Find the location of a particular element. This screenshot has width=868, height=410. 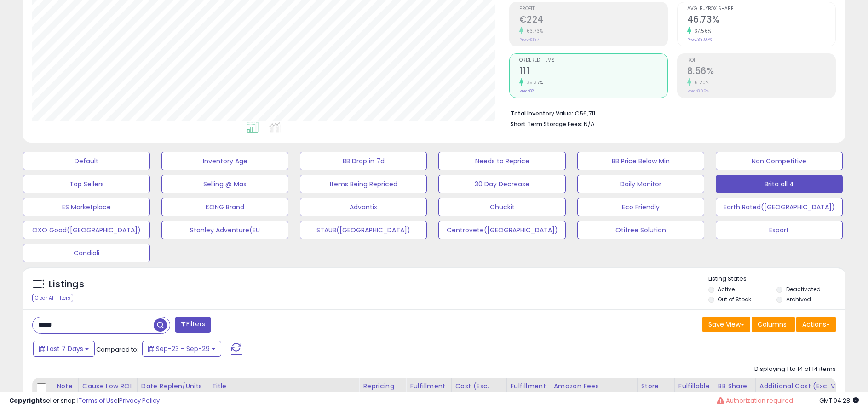

div: Additional Cost (Exc. VAT) is located at coordinates (806, 386).